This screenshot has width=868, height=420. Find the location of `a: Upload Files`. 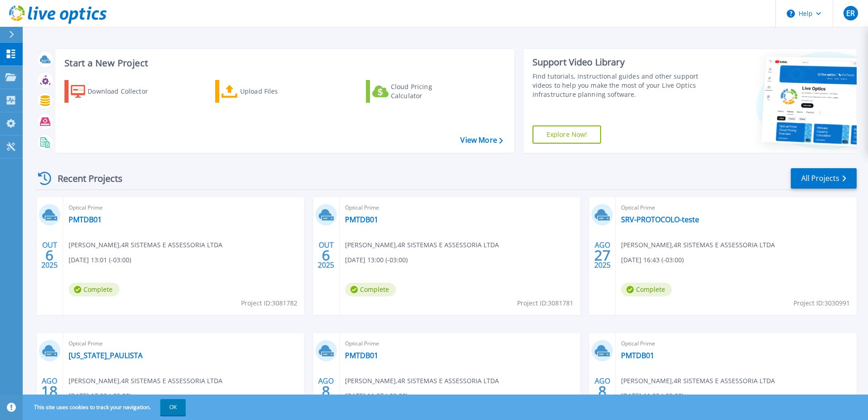

a: Upload Files is located at coordinates (265, 91).